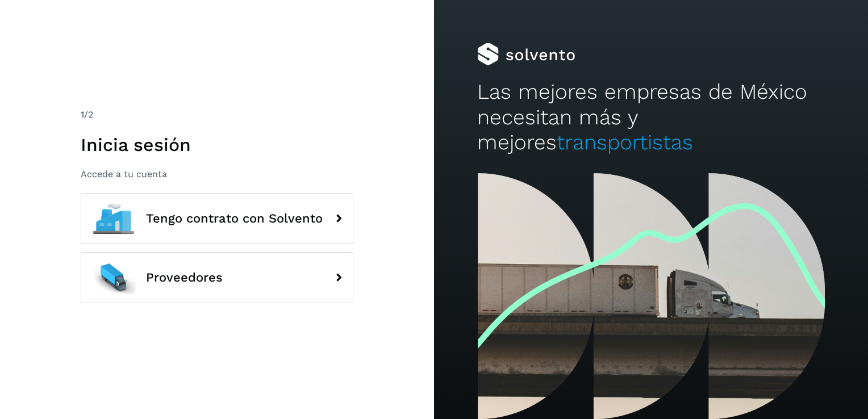 This screenshot has height=419, width=868. Describe the element at coordinates (234, 219) in the screenshot. I see `span: Tengo contrato con Solvento` at that location.